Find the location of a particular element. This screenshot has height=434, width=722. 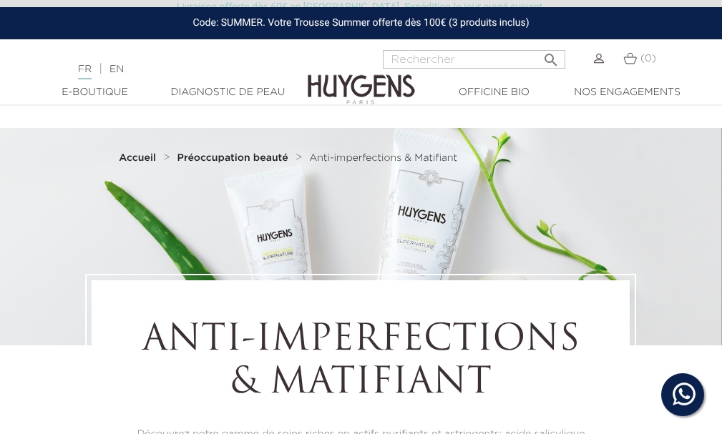

a: Anti-imperfections & Matifiant is located at coordinates (383, 158).